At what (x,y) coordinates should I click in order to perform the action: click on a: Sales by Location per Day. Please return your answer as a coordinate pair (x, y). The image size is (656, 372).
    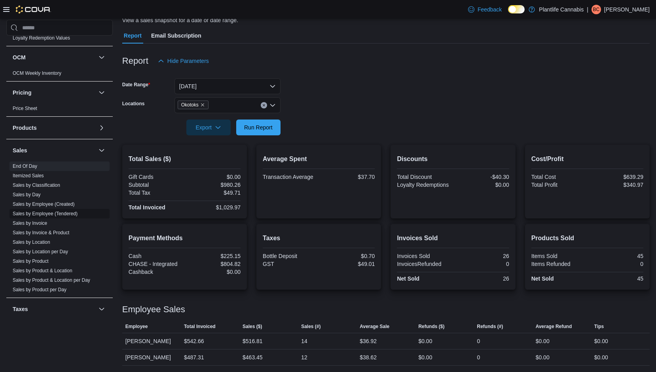
    Looking at the image, I should click on (40, 252).